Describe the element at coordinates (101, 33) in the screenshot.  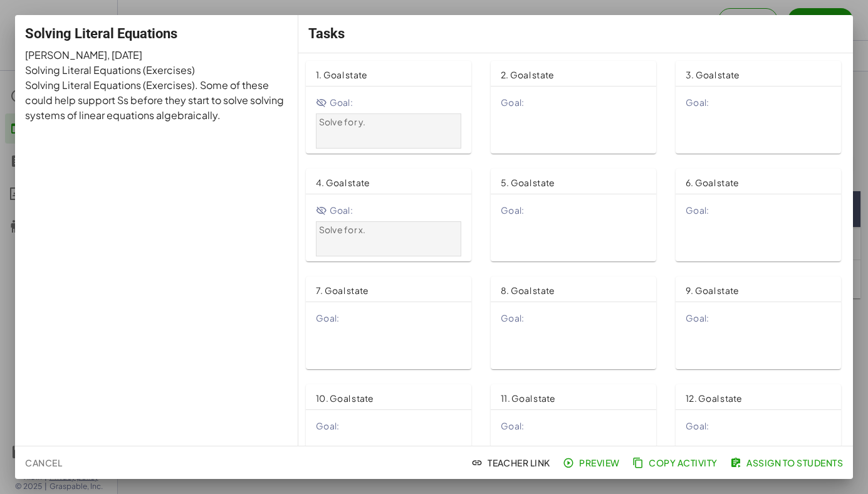
I see `span: Solving Literal Equations` at that location.